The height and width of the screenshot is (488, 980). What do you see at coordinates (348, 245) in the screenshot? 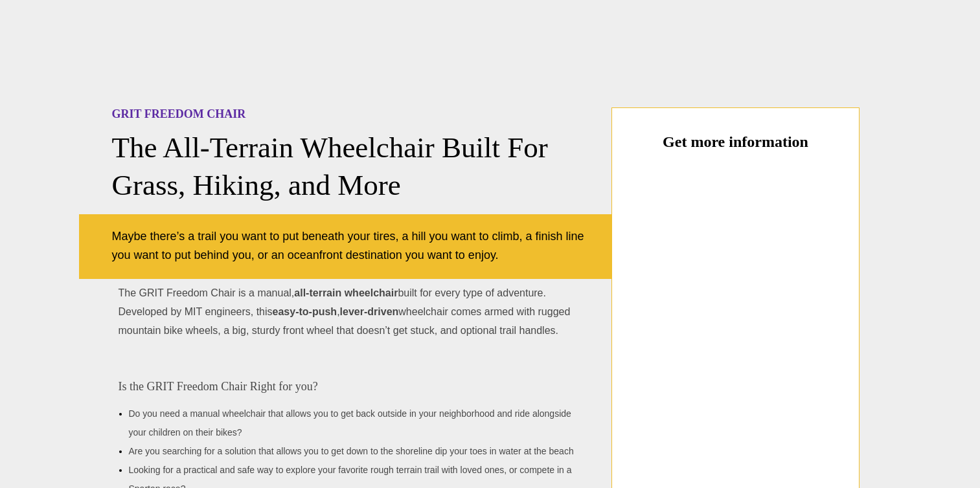
I see `span: Maybe there’s a trail you want to put beneath your tires, a hill you want to climb, a finish line...` at bounding box center [348, 245].